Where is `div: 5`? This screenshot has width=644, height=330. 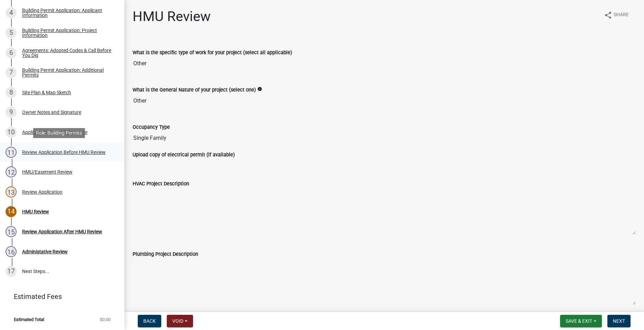 div: 5 is located at coordinates (11, 33).